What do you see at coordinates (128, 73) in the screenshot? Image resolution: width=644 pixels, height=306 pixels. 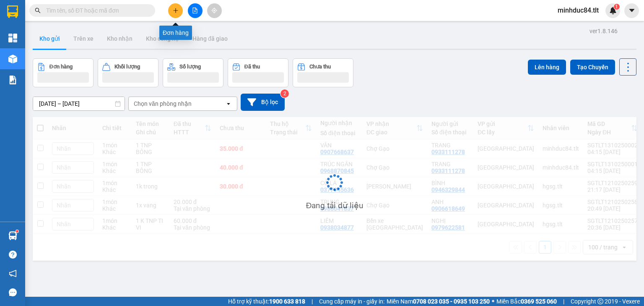 I see `button: Khối lượng` at bounding box center [128, 73].